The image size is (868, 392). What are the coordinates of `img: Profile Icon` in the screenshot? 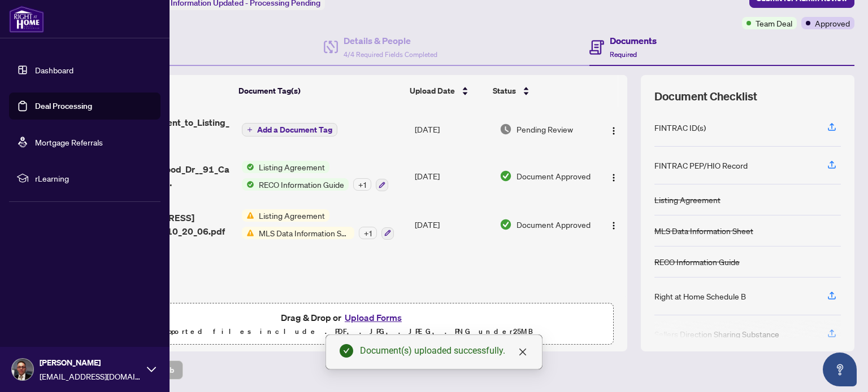 It's located at (23, 369).